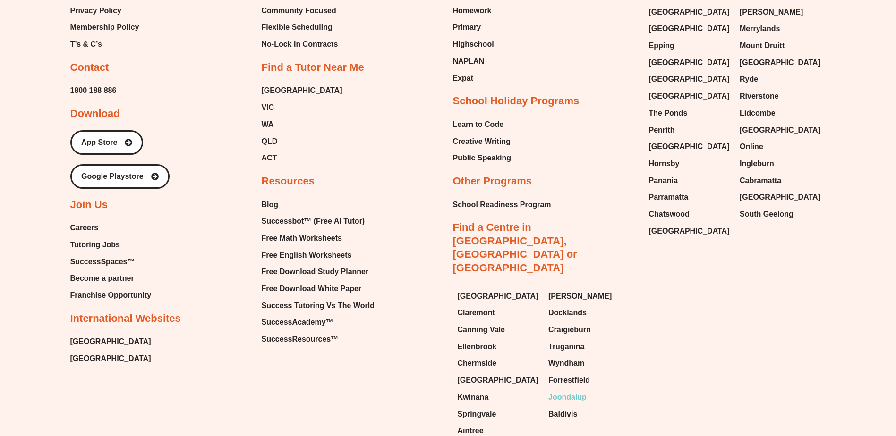  What do you see at coordinates (689, 130) in the screenshot?
I see `a: Penrith` at bounding box center [689, 130].